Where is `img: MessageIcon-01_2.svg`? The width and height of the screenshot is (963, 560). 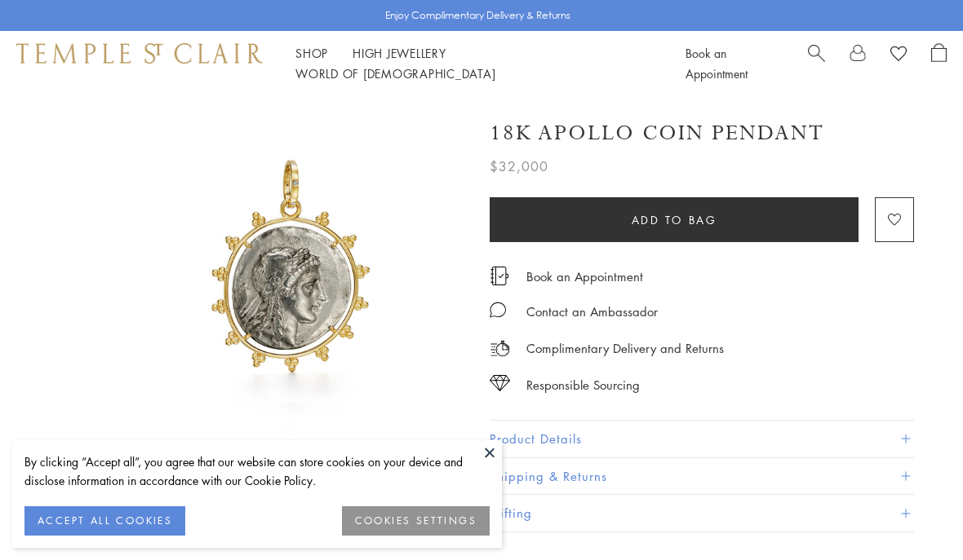 img: MessageIcon-01_2.svg is located at coordinates (498, 309).